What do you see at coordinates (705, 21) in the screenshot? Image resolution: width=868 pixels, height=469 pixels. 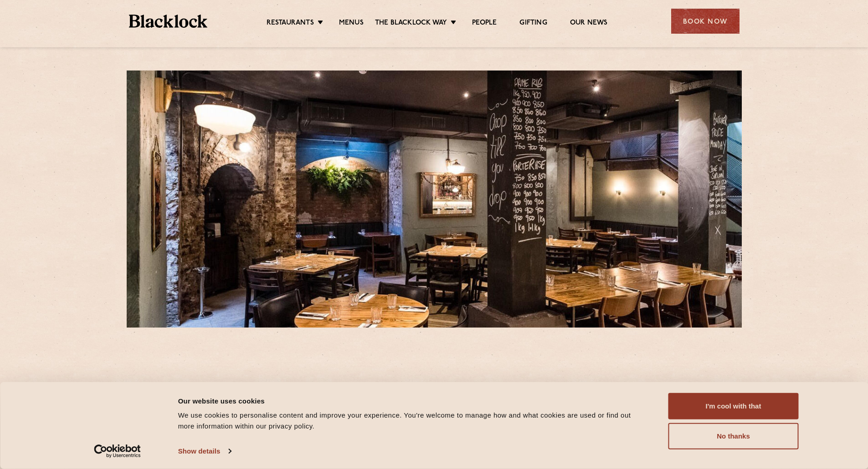 I see `div: Book Now` at bounding box center [705, 21].